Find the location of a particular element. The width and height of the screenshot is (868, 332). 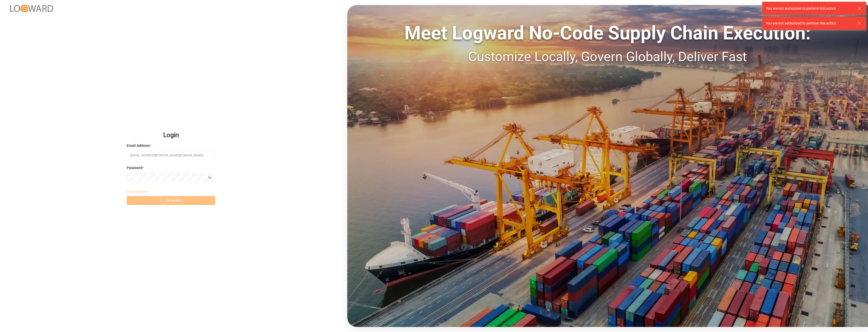

input: Enter your email is located at coordinates (171, 156).